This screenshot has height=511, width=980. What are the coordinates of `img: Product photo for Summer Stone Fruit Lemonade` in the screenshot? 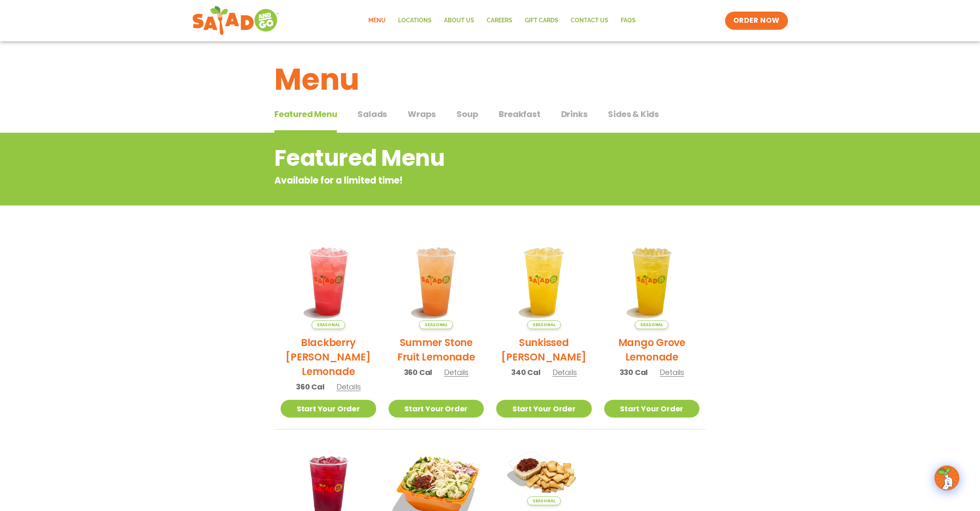 It's located at (436, 281).